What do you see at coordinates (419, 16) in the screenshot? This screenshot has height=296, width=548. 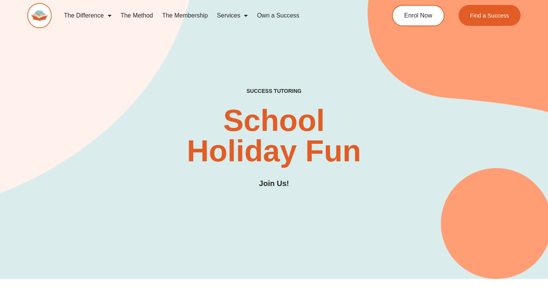 I see `span: Enrol Now` at bounding box center [419, 16].